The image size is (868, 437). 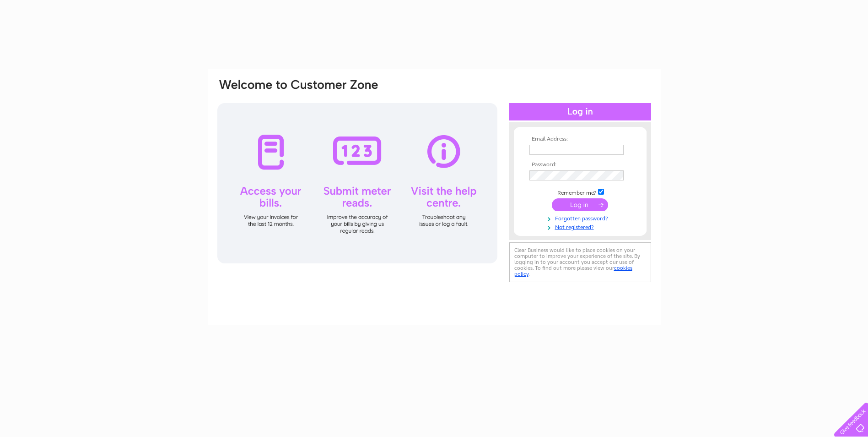 What do you see at coordinates (580, 205) in the screenshot?
I see `input: Submit` at bounding box center [580, 205].